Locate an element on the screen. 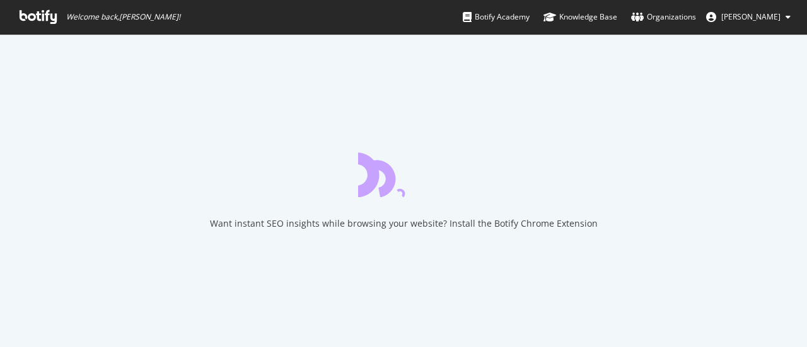 This screenshot has width=807, height=347. div: Organizations is located at coordinates (663, 17).